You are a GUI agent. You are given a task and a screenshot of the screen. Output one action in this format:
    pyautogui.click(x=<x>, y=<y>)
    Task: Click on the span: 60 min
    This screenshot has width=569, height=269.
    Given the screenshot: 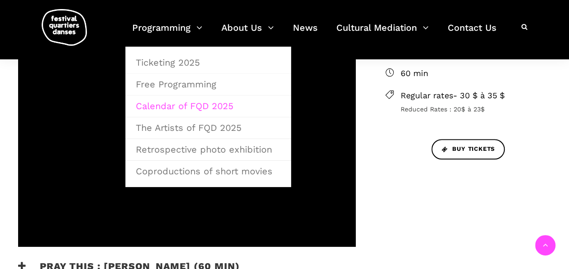 What is the action you would take?
    pyautogui.click(x=476, y=73)
    